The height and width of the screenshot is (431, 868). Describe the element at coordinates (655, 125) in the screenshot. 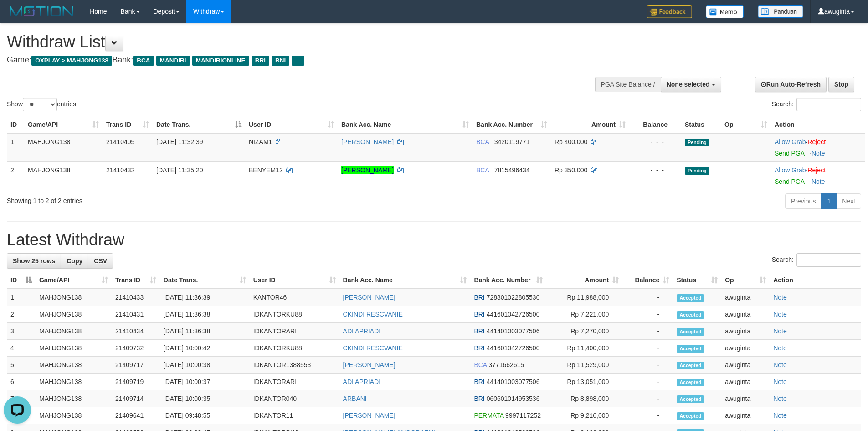

I see `th: Balance` at that location.